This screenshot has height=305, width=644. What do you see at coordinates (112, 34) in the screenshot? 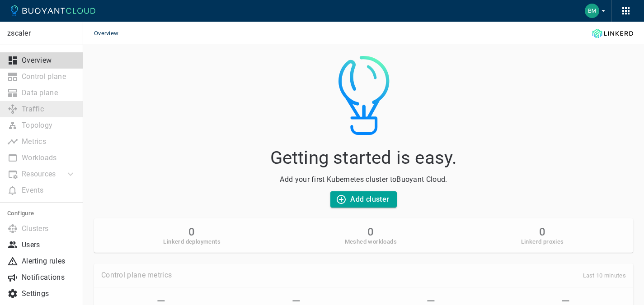
I see `span: Overview` at bounding box center [112, 34].